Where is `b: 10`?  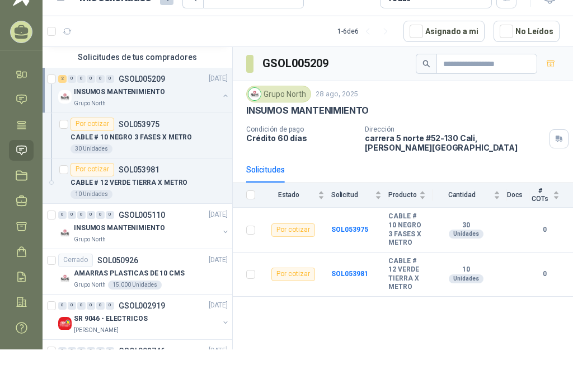
b: 10 is located at coordinates (466, 270).